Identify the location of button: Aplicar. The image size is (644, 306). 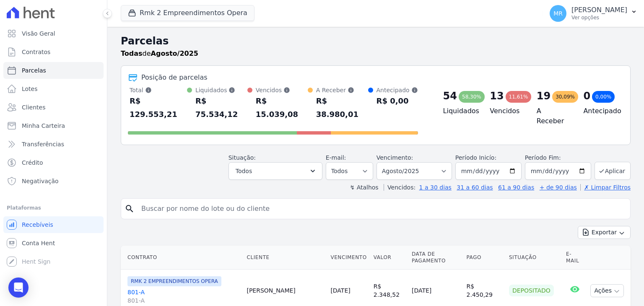
(613, 171).